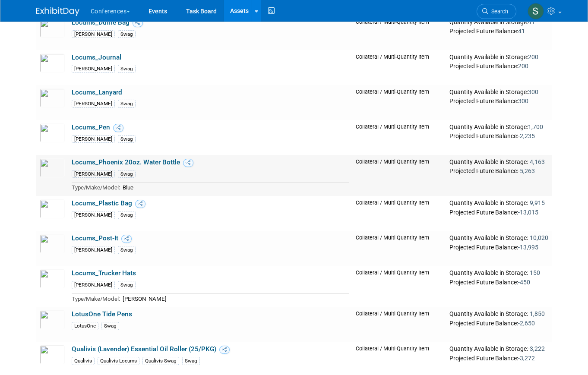 The height and width of the screenshot is (375, 588). Describe the element at coordinates (526, 171) in the screenshot. I see `span: -5,263` at that location.